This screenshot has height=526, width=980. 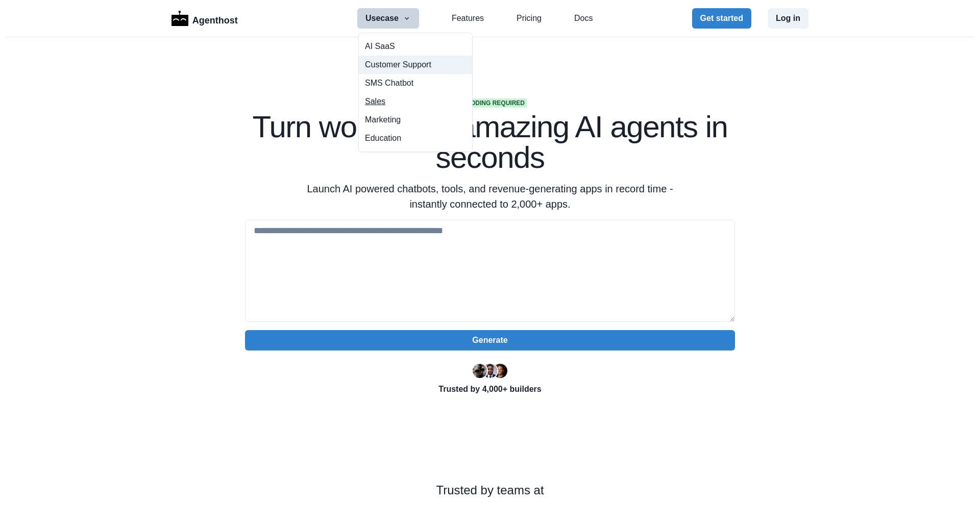 What do you see at coordinates (205, 18) in the screenshot?
I see `a: LogoAgenthost` at bounding box center [205, 18].